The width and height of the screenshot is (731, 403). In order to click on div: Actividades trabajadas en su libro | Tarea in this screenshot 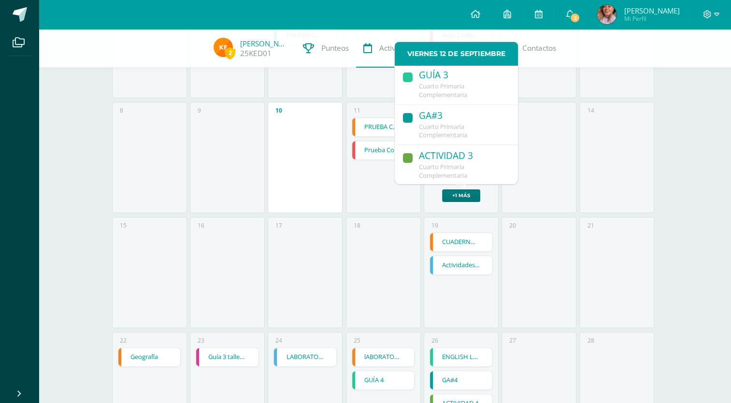, I will do `click(461, 265)`.